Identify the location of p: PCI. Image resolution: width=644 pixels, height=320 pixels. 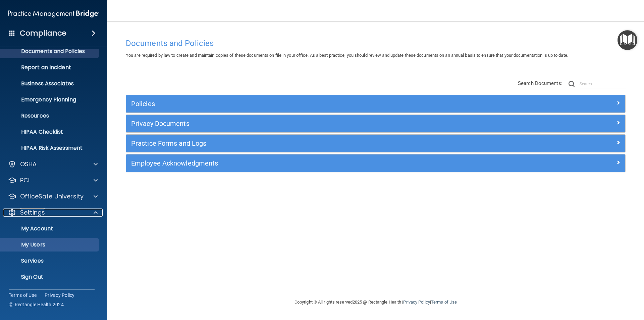
(25, 180).